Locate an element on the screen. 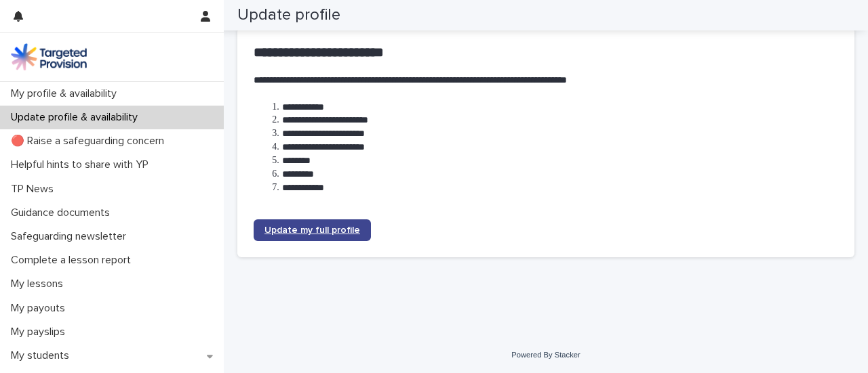  p: Helpful hints to share with YP is located at coordinates (82, 165).